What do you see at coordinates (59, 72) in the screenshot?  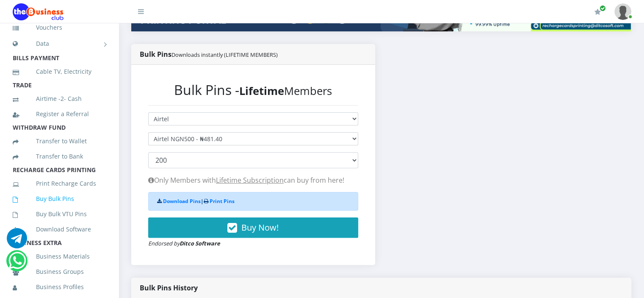 I see `a: Cable TV, Electricity` at bounding box center [59, 72].